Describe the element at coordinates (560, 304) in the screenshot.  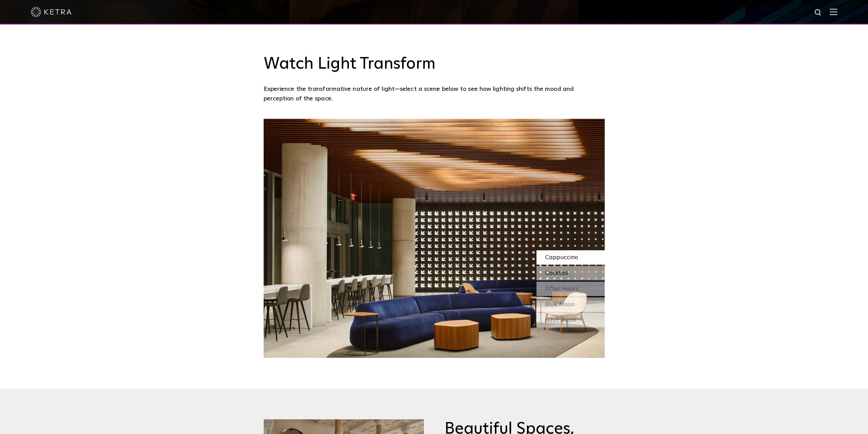
I see `span: Blue Moon` at that location.